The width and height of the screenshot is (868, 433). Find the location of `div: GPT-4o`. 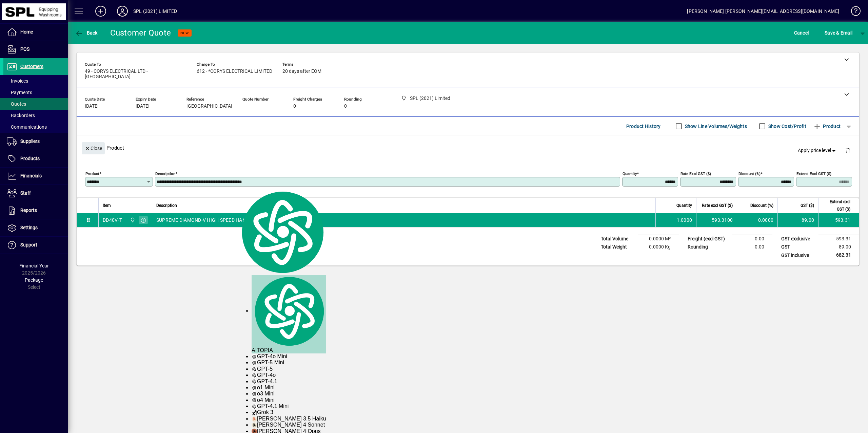

div: GPT-4o is located at coordinates (289, 375).